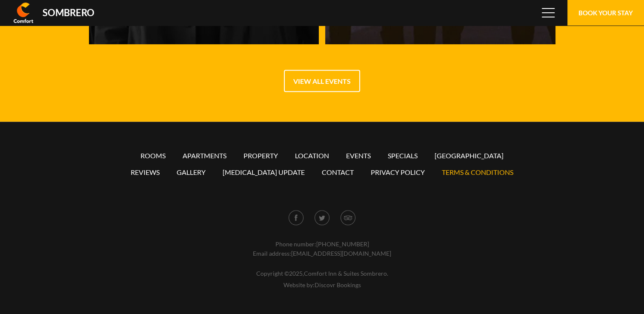 This screenshot has width=644, height=314. What do you see at coordinates (398, 172) in the screenshot?
I see `a: Privacy policy` at bounding box center [398, 172].